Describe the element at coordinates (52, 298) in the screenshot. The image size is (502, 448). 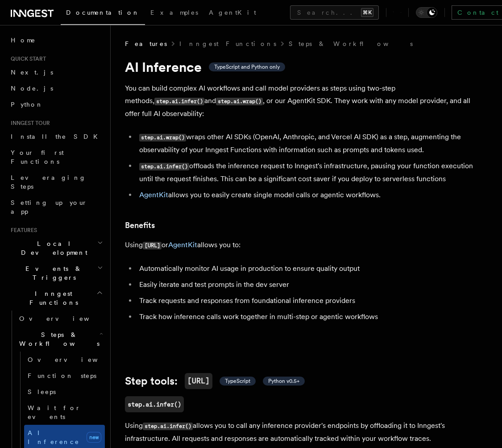
I see `span: Inngest Functions` at that location.